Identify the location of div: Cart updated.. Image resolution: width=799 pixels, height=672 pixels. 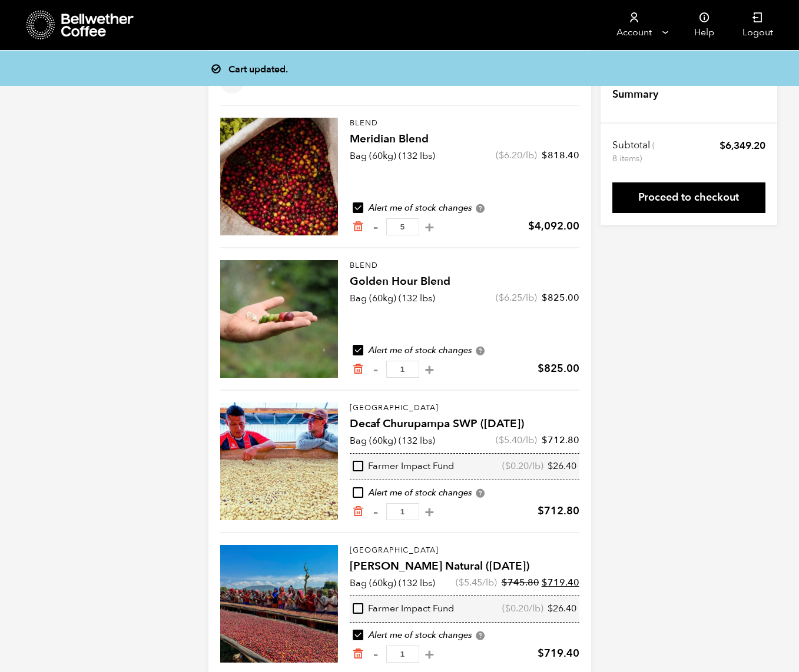
(408, 69).